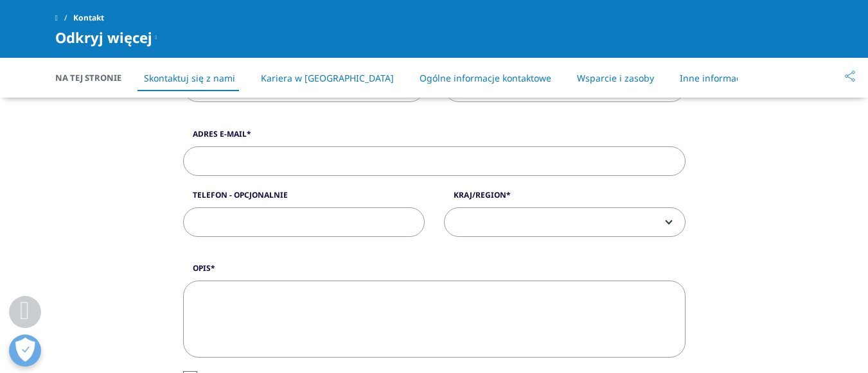  Describe the element at coordinates (189, 77) in the screenshot. I see `font: Skontaktuj się z nami` at that location.